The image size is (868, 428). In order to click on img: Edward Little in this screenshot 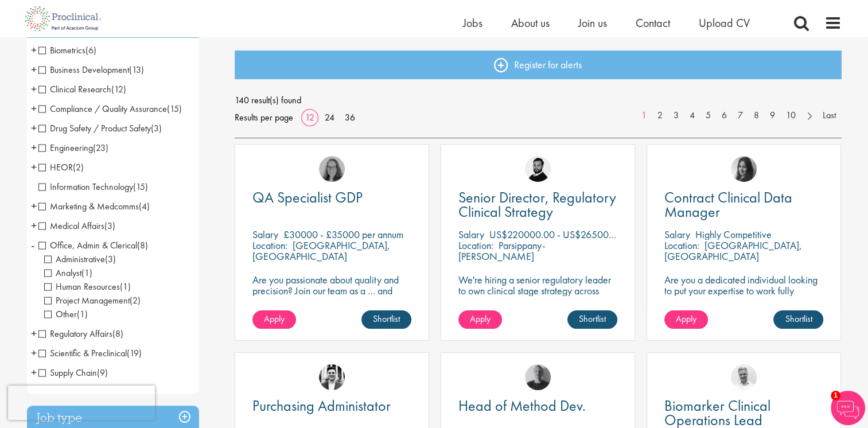, I will do `click(331, 377)`.